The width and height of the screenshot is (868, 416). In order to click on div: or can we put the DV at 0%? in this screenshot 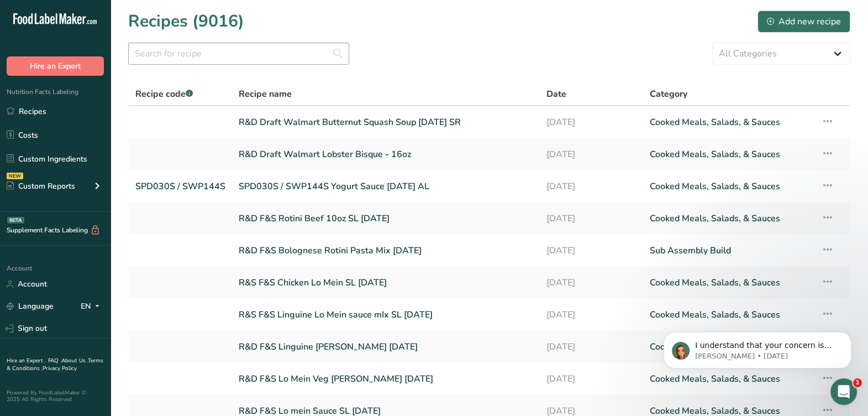, I will do `click(147, 274)`.